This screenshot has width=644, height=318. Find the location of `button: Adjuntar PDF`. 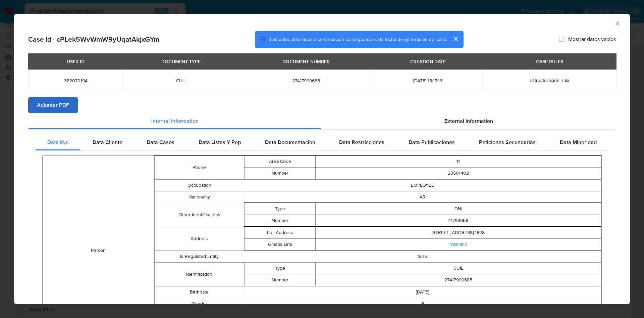

button: Adjuntar PDF is located at coordinates (53, 105).